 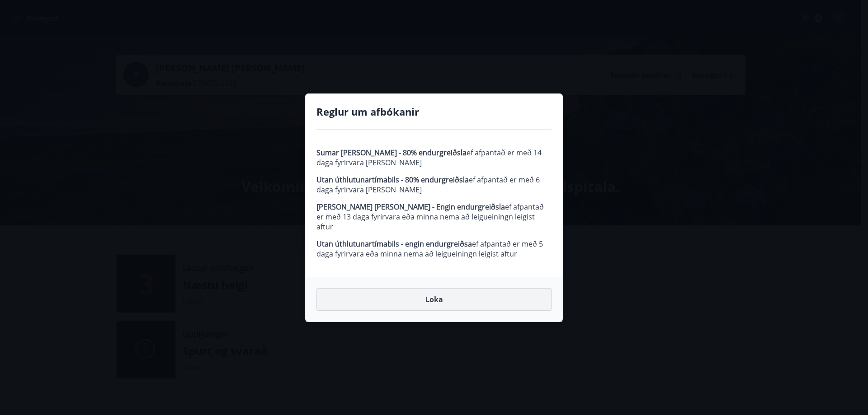 What do you see at coordinates (394, 244) in the screenshot?
I see `strong: Utan úthlutunartímabils - engin endurgreiðsa` at bounding box center [394, 244].